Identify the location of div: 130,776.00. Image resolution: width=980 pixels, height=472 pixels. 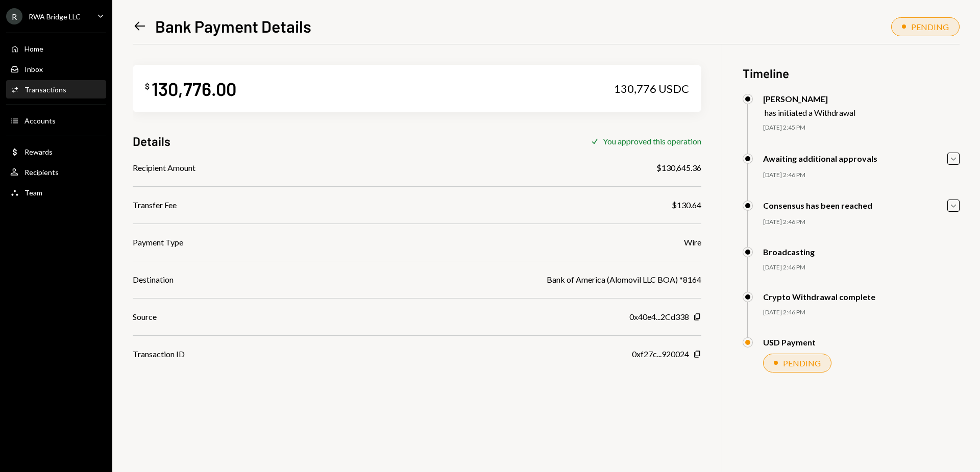
(194, 88).